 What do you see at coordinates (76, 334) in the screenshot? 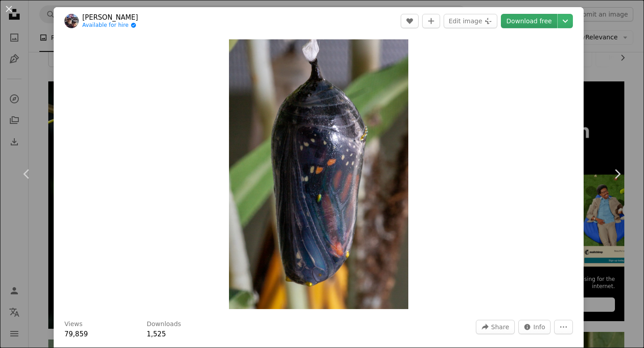
I see `span: 79,859` at bounding box center [76, 334].